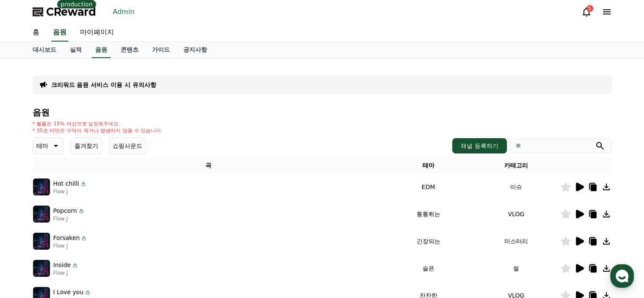 The height and width of the screenshot is (298, 644). What do you see at coordinates (97, 33) in the screenshot?
I see `a: 마이페이지` at bounding box center [97, 33].